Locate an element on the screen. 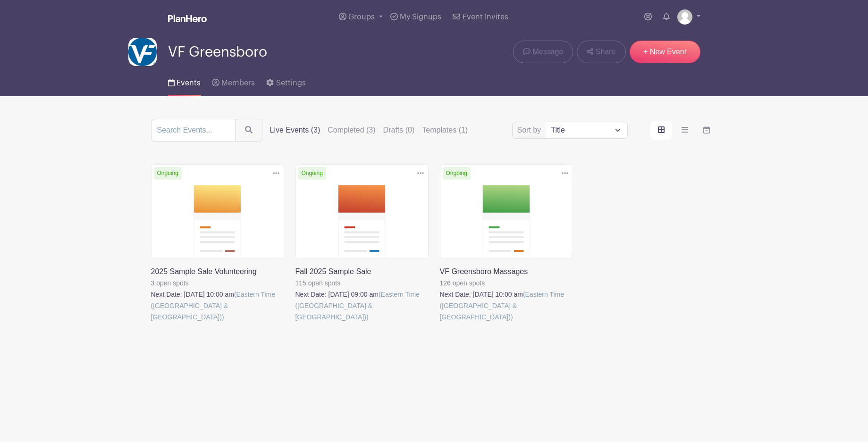 The image size is (868, 442). span: Groups is located at coordinates (362, 17).